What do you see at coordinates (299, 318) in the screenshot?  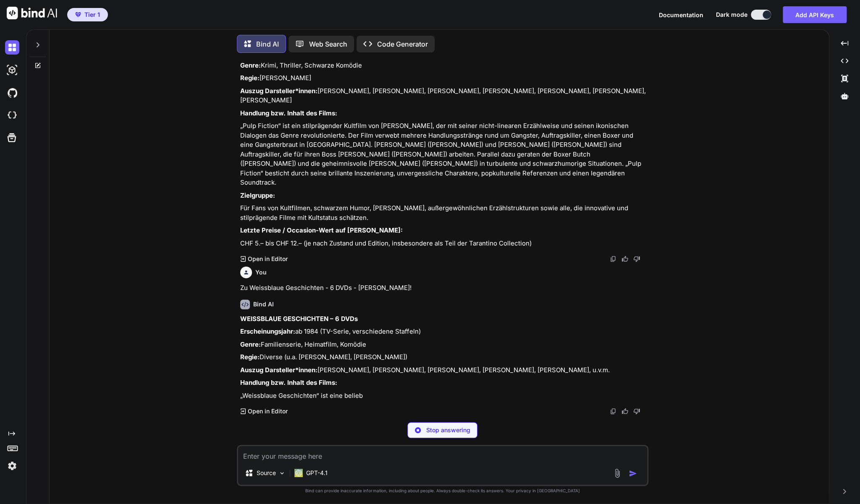 I see `strong: WEISSBLAUE GESCHICHTEN – 6 DVDs` at bounding box center [299, 318].